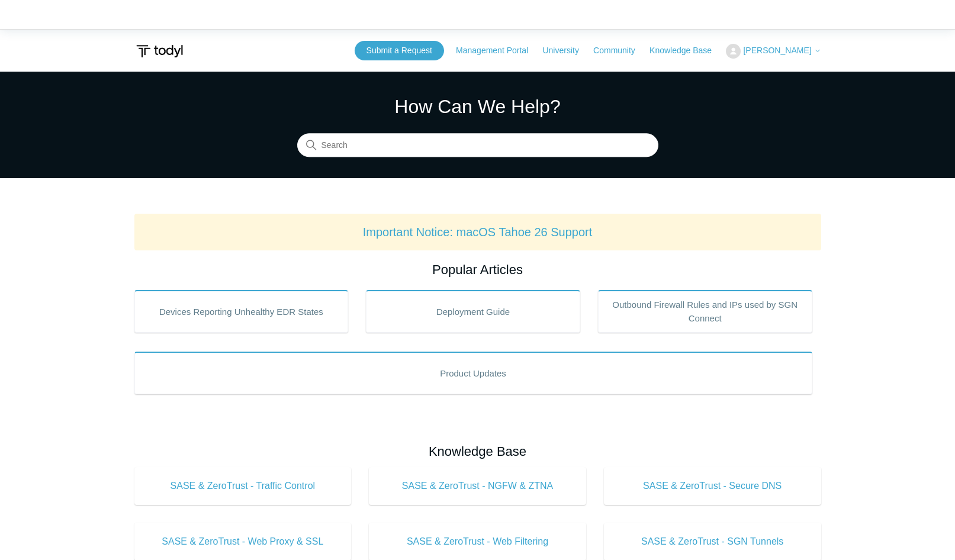  I want to click on a: Product Updates, so click(473, 373).